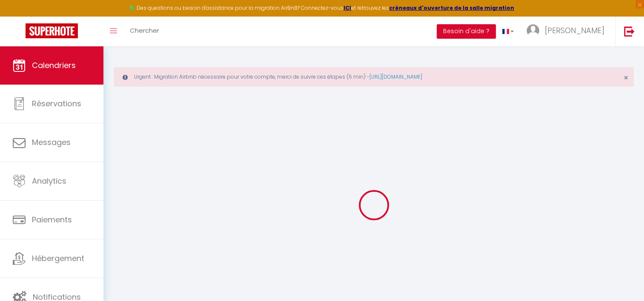 This screenshot has width=644, height=301. Describe the element at coordinates (58, 258) in the screenshot. I see `span: Hébergement` at that location.